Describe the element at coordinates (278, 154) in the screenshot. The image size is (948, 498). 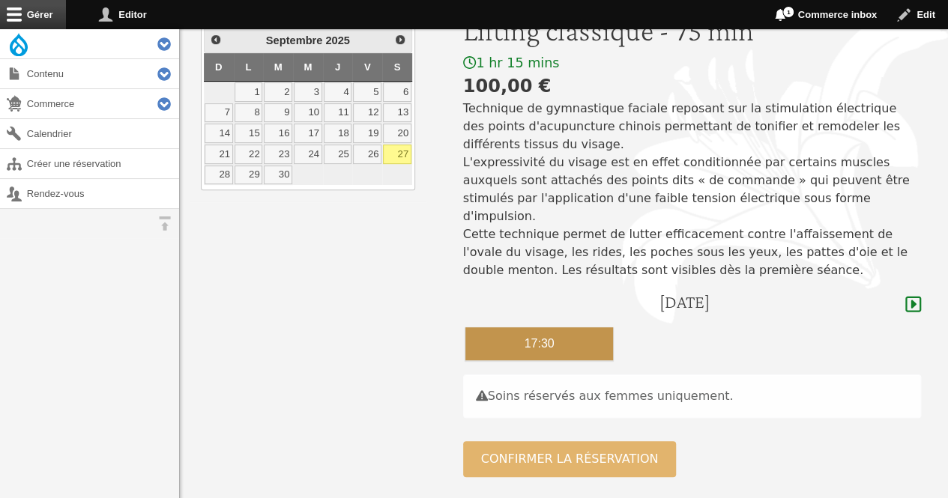
I see `a: 23` at that location.